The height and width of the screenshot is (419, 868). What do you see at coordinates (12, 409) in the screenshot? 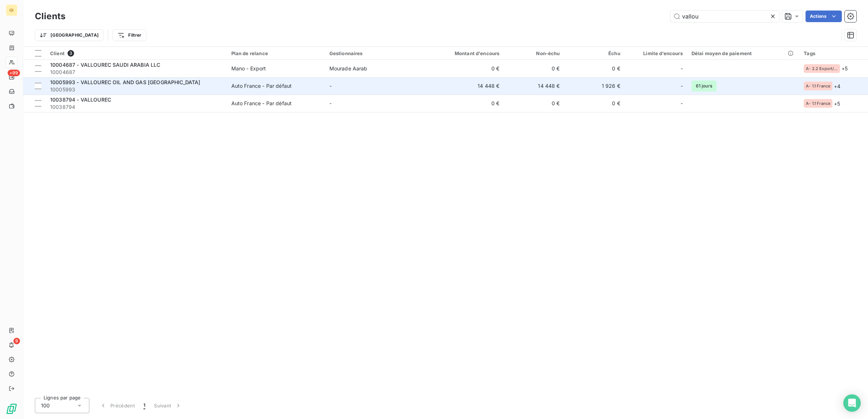
I see `img: Logo LeanPay` at bounding box center [12, 409].